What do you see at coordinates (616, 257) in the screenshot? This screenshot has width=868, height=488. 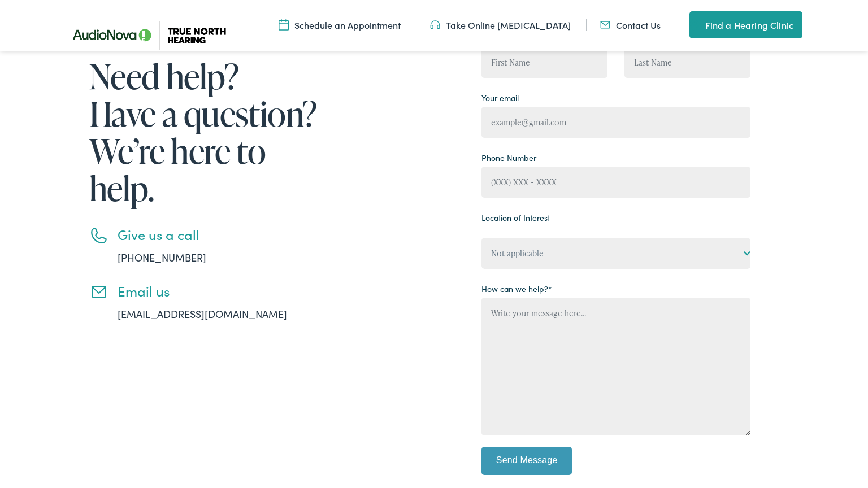 I see `form: Contact form` at bounding box center [616, 257].